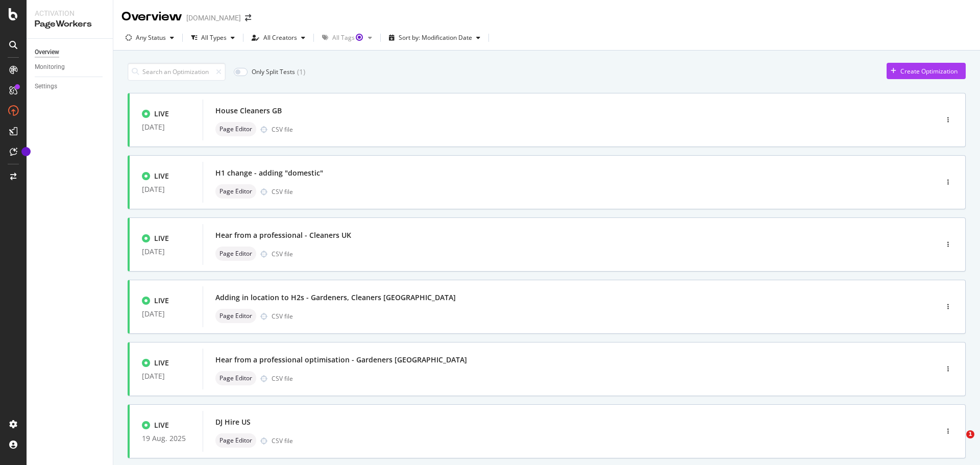 This screenshot has height=465, width=980. What do you see at coordinates (278, 38) in the screenshot?
I see `button: All Creators` at bounding box center [278, 38].